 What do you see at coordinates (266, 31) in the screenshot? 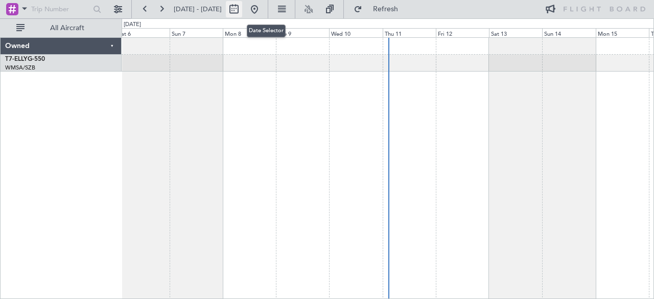
I see `div: Date Selector` at bounding box center [266, 31].